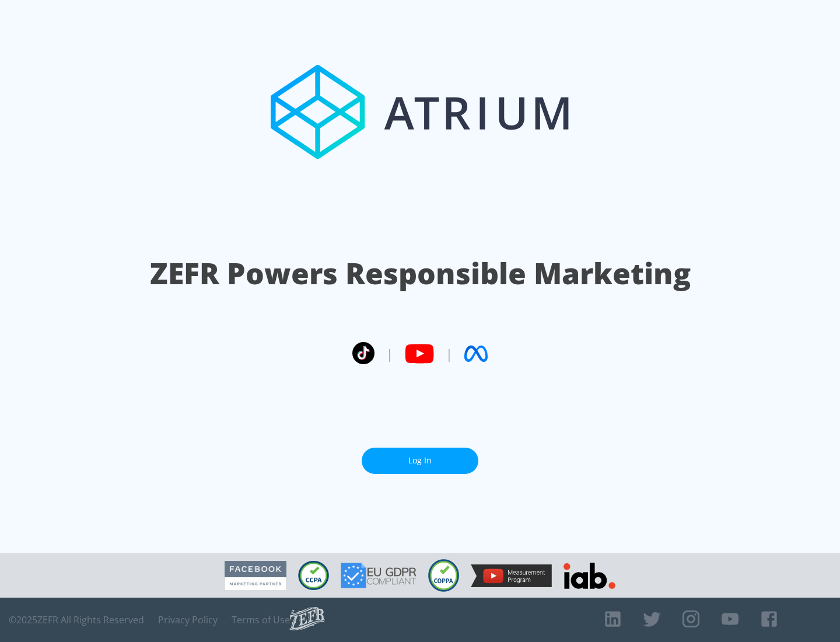  I want to click on a: Privacy Policy, so click(188, 620).